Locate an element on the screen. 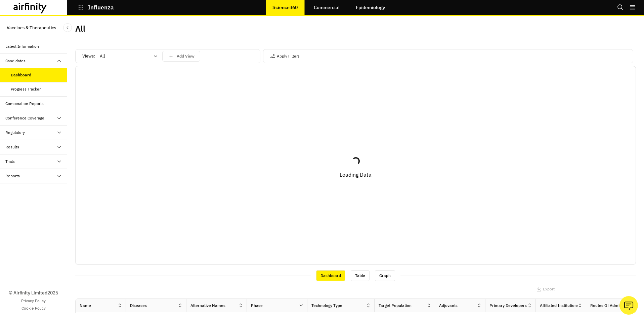 The height and width of the screenshot is (318, 644). button: Ask our analysts is located at coordinates (628, 305).